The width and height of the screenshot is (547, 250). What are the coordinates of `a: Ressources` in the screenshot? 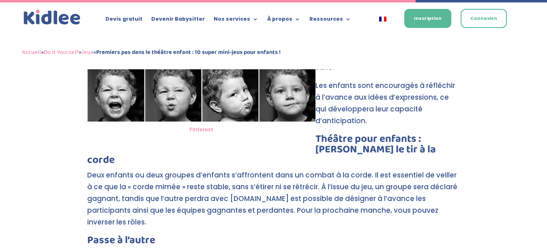 It's located at (330, 21).